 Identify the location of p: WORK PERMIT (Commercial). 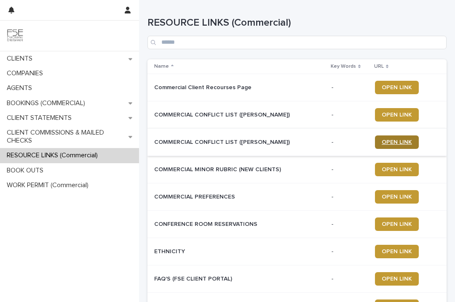
(49, 185).